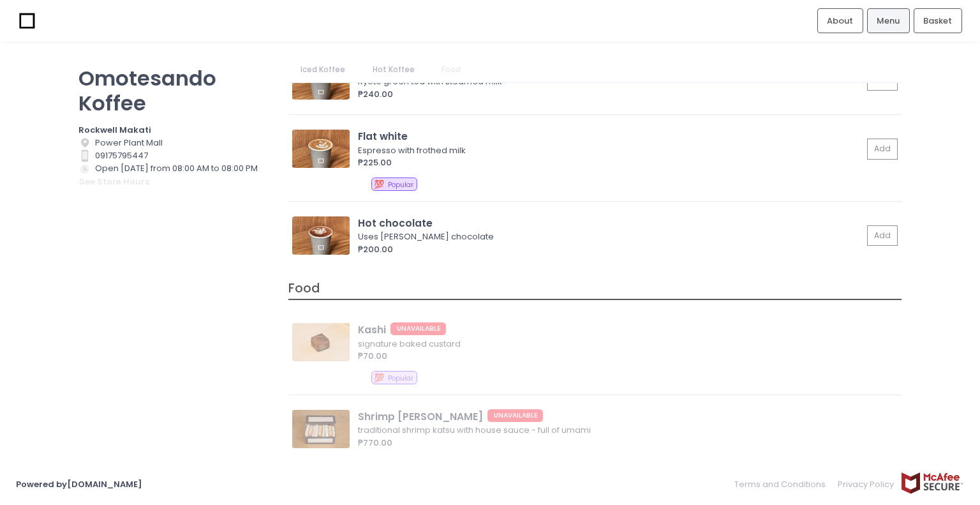 The width and height of the screenshot is (980, 505). I want to click on a: About, so click(841, 21).